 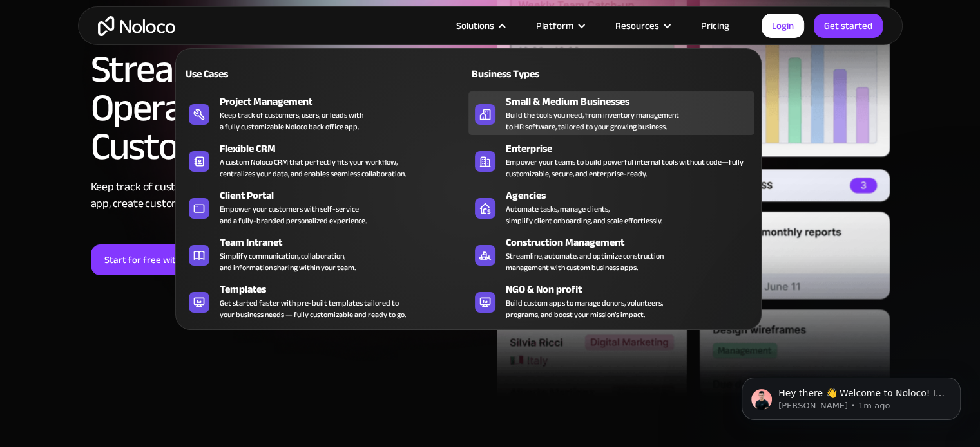 I want to click on div: Get started faster with pre-built templates tailored to your business needs — fully customizable ..., so click(x=312, y=309).